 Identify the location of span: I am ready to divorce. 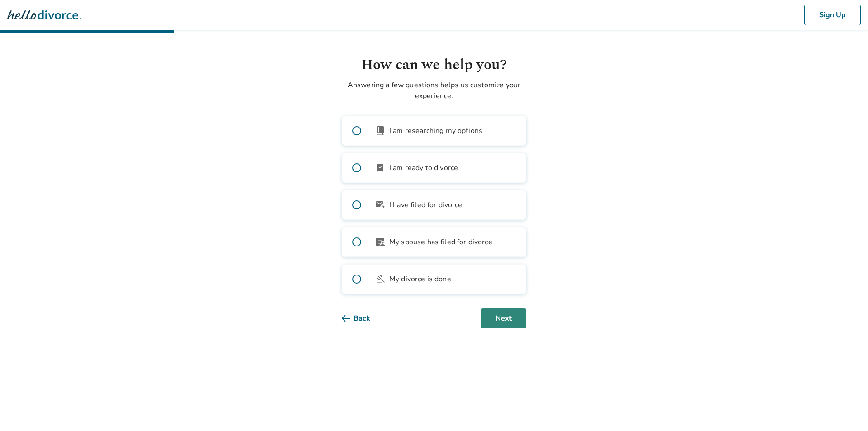
(424, 168).